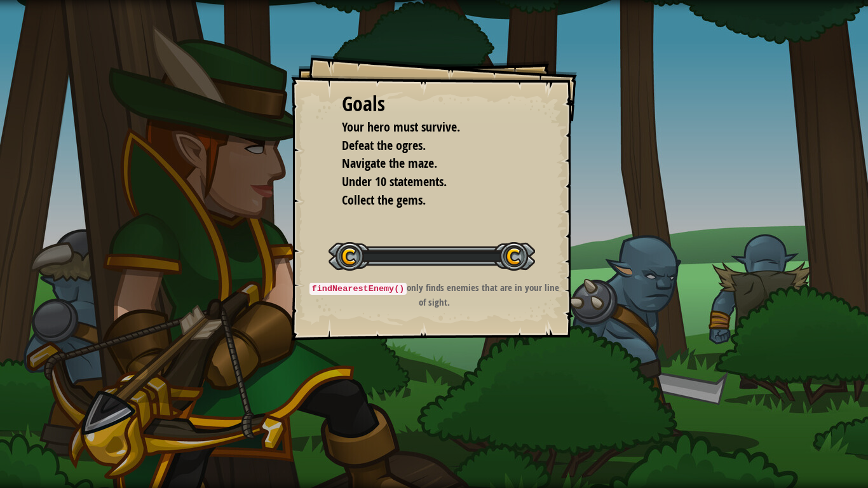 The image size is (868, 488). I want to click on p: only finds enemies that are in your line of sight., so click(434, 295).